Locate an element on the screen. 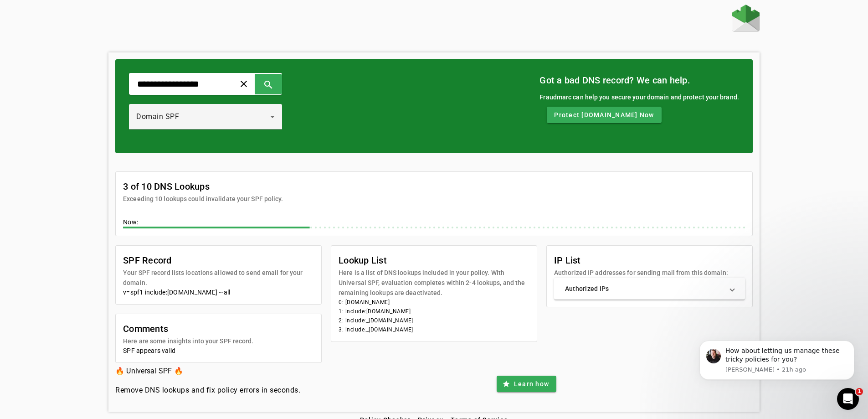 Image resolution: width=868 pixels, height=419 pixels. div: SPF appears valid is located at coordinates (218, 351).